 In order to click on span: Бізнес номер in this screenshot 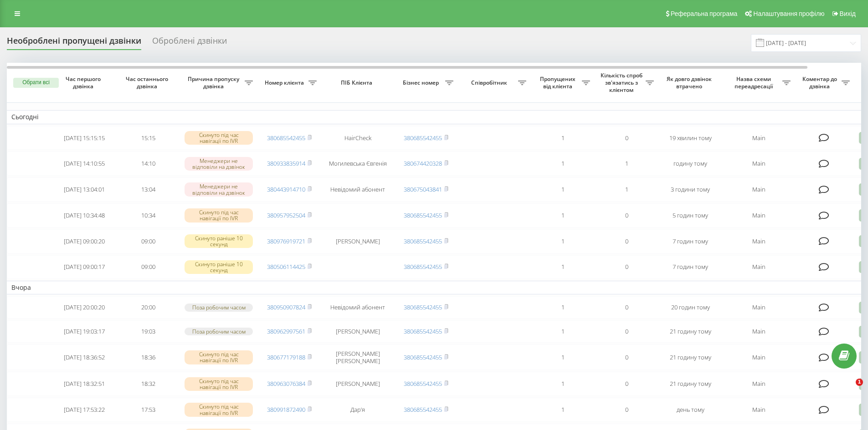, I will do `click(422, 83)`.